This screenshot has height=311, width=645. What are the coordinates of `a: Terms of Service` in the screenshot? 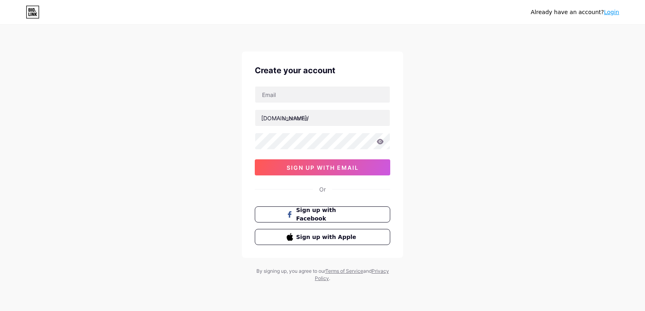 It's located at (344, 271).